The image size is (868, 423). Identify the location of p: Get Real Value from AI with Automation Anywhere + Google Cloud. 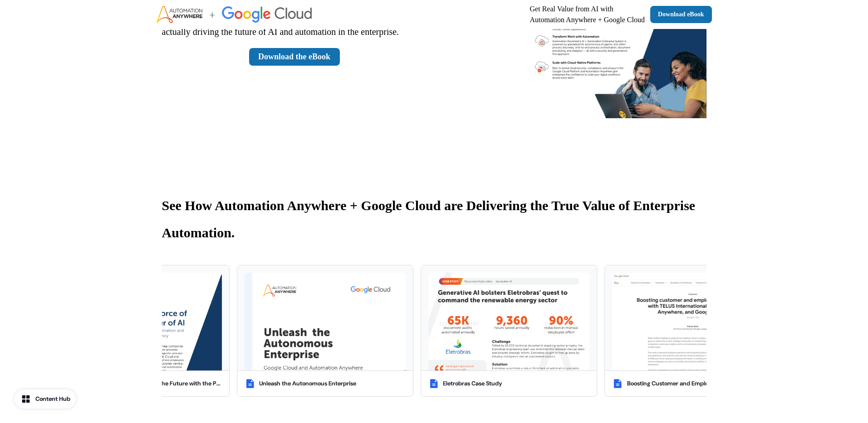
(587, 14).